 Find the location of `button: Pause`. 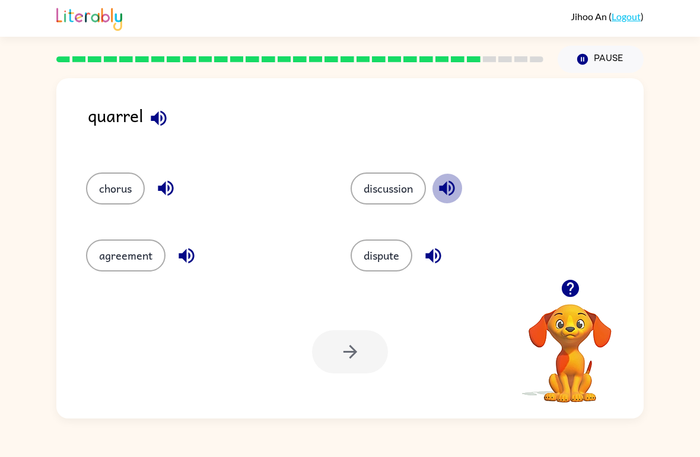

button: Pause is located at coordinates (600, 59).